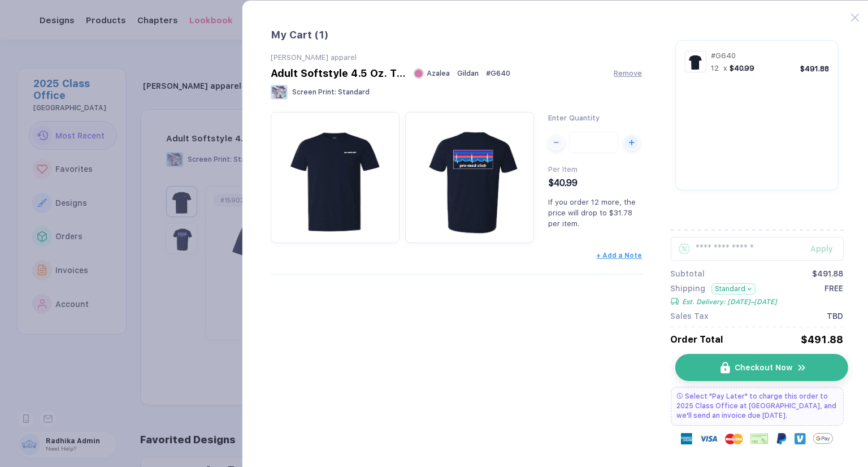  What do you see at coordinates (823, 438) in the screenshot?
I see `img: Google Pay` at bounding box center [823, 438].